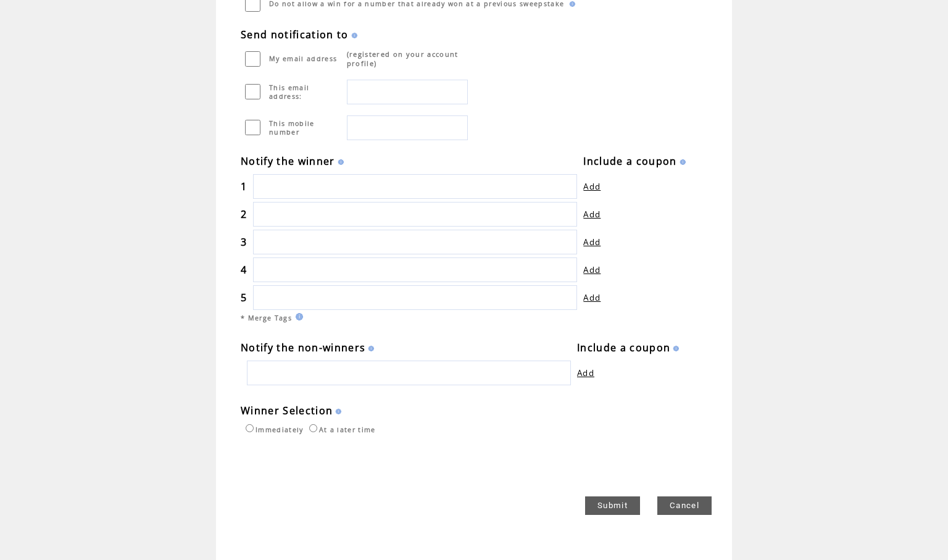 The width and height of the screenshot is (948, 560). I want to click on span: 3, so click(244, 242).